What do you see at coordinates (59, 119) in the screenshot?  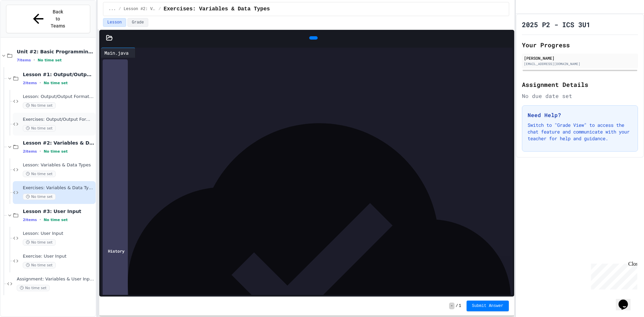 I see `span: Exercises: Output/Output Formatting` at bounding box center [59, 119].